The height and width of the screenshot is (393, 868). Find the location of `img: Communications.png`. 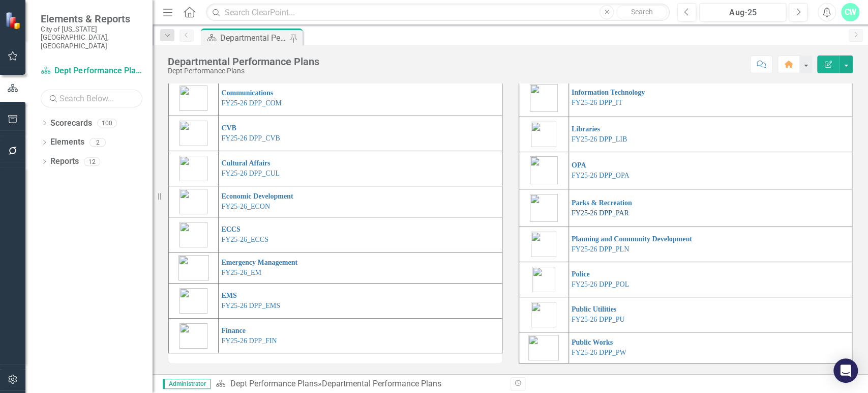

img: Communications.png is located at coordinates (193, 98).